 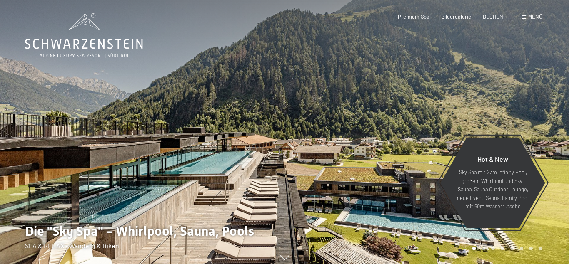 I want to click on div: Carousel Page 5, so click(x=512, y=249).